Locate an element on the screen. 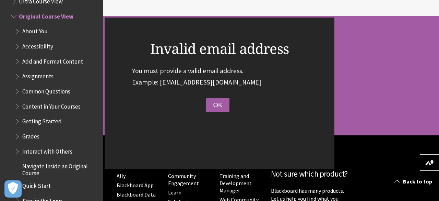 This screenshot has width=439, height=201. a: Blackboard Data is located at coordinates (136, 194).